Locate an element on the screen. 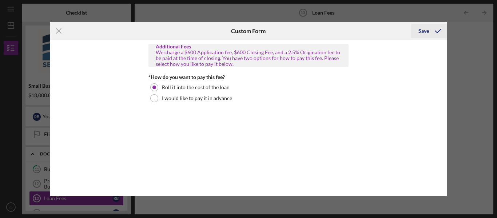  div: Save is located at coordinates (424, 31).